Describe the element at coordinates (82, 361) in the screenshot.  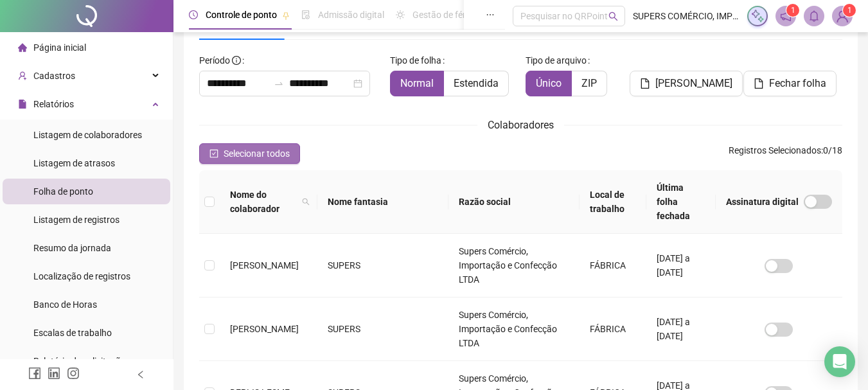
I see `span: Relatório de solicitações` at that location.